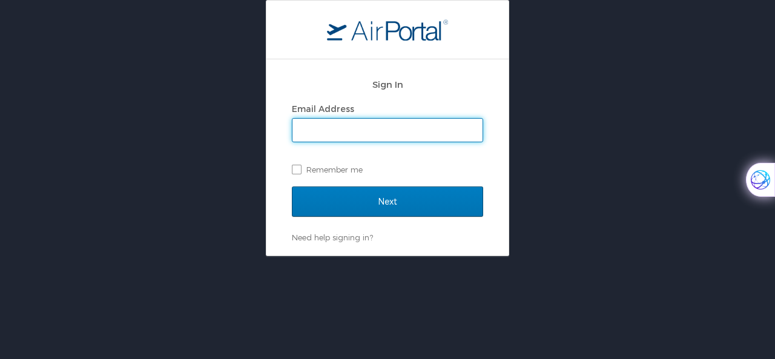 The height and width of the screenshot is (359, 775). Describe the element at coordinates (388, 202) in the screenshot. I see `input: Next` at that location.